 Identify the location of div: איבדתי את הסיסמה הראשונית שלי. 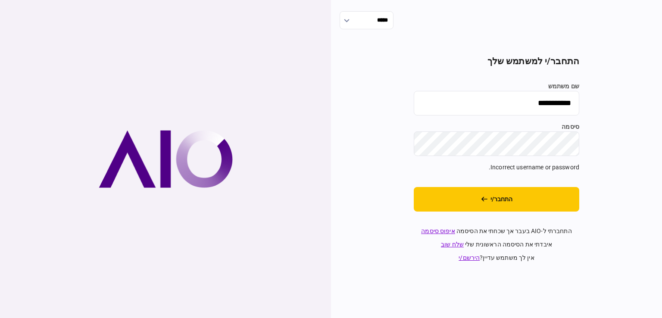
(497, 245).